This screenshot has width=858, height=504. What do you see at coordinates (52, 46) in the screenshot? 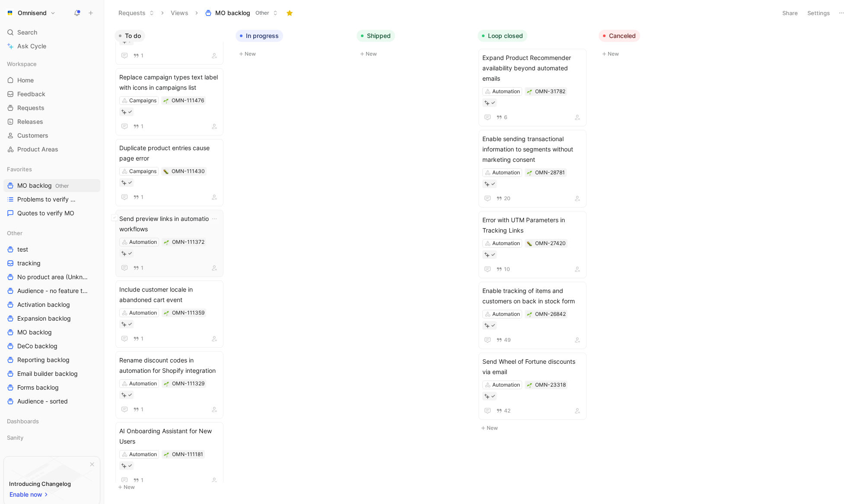
I see `a: Ask Cycle` at bounding box center [52, 46].